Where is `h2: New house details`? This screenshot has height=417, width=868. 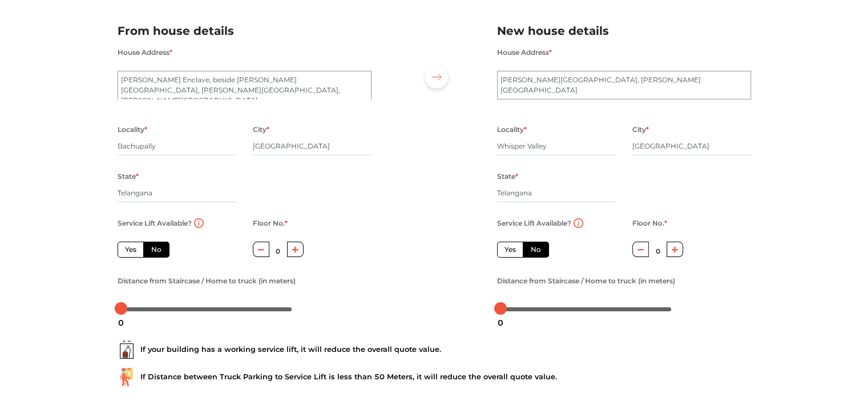
h2: New house details is located at coordinates (623, 31).